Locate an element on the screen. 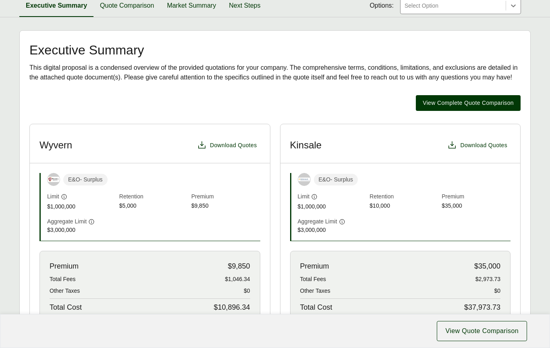  span: $10,896.34 is located at coordinates (232, 307).